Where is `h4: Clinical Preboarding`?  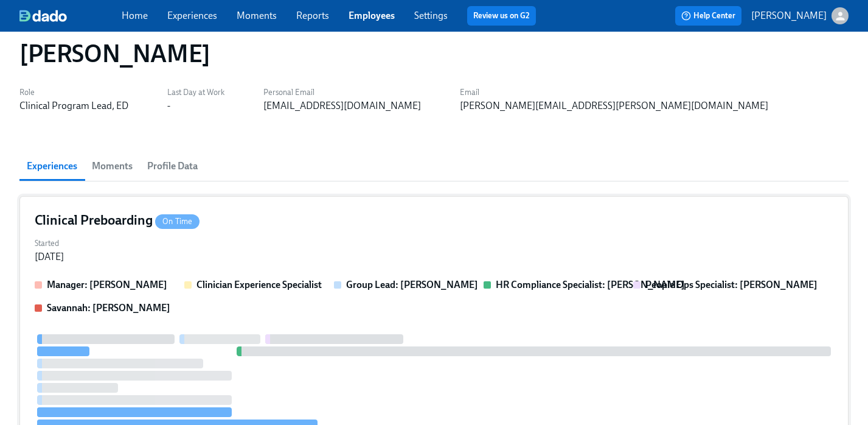 h4: Clinical Preboarding is located at coordinates (116, 221).